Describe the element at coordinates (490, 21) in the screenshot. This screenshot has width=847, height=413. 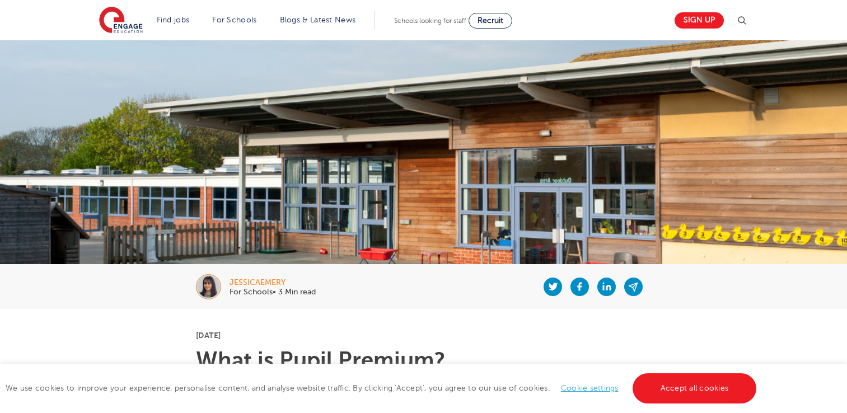
I see `a: Recruit` at that location.